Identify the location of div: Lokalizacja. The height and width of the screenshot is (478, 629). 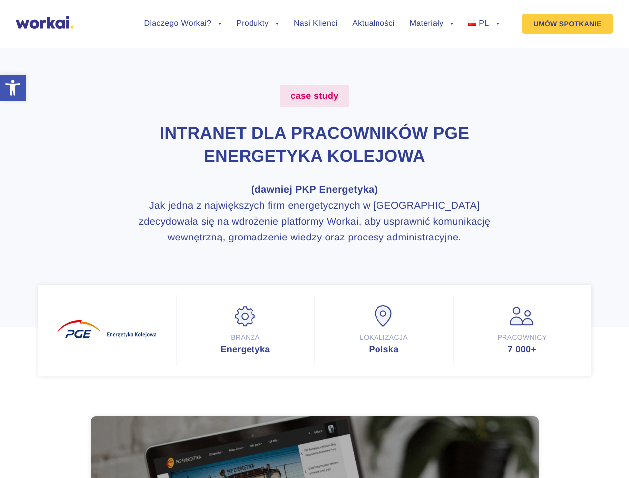
(384, 337).